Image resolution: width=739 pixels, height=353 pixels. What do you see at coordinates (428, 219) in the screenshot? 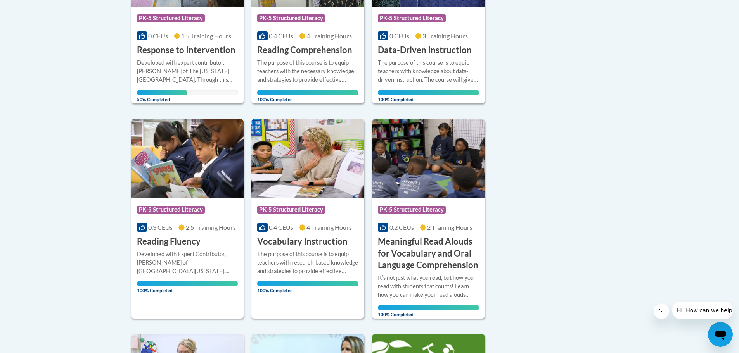
I see `a: Course LogoPK-5 Structured Literacy0.2 CEUs2 Training Hours Meaningful Read Alouds for Vocabulary...` at bounding box center [428, 219].